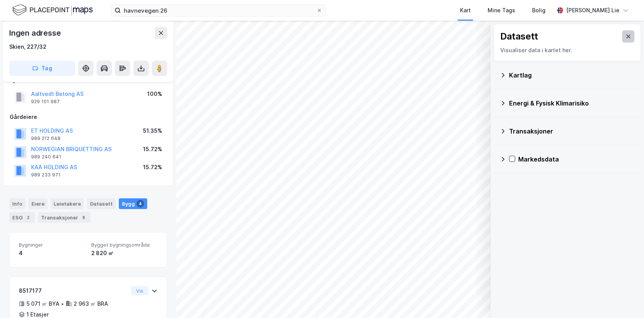 The image size is (644, 318). Describe the element at coordinates (73, 291) in the screenshot. I see `div: 8517177` at that location.